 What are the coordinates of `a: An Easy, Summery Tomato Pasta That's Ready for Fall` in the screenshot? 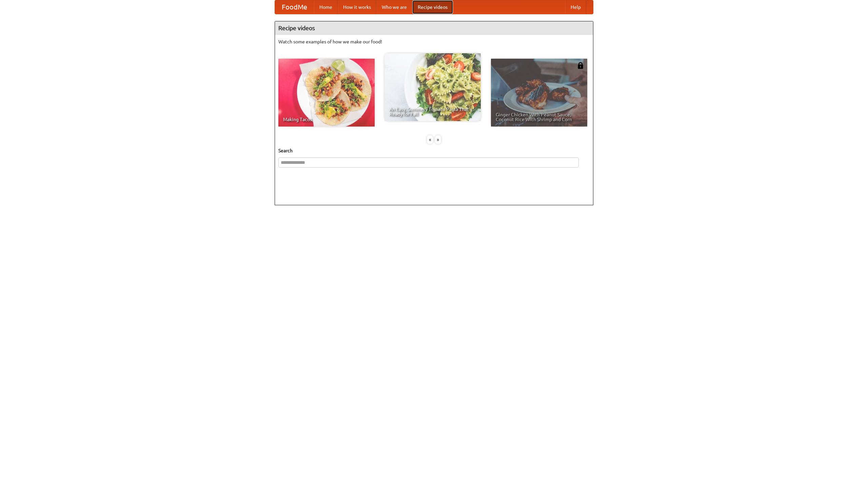 It's located at (433, 87).